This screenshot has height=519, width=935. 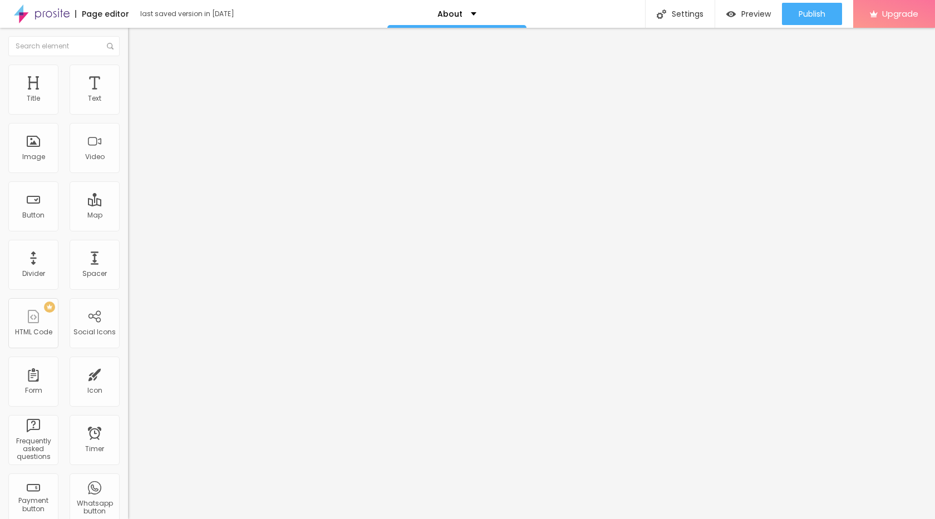 I want to click on button: Publish, so click(x=812, y=14).